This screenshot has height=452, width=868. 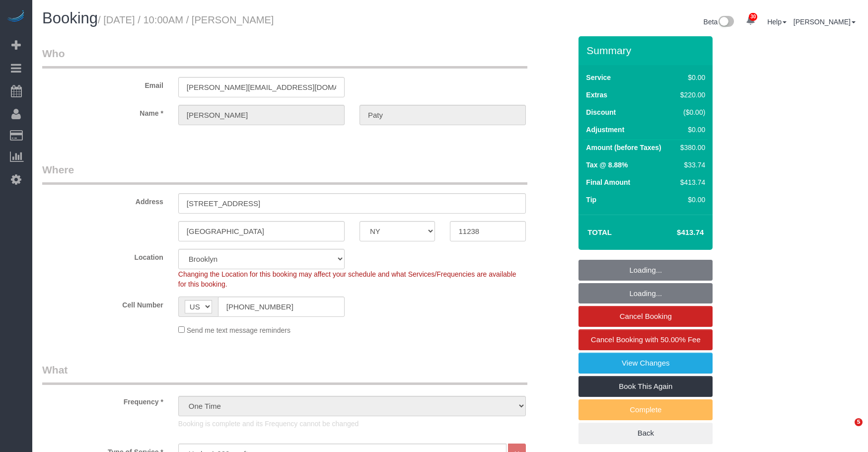 I want to click on a: Cancel Booking, so click(x=646, y=317).